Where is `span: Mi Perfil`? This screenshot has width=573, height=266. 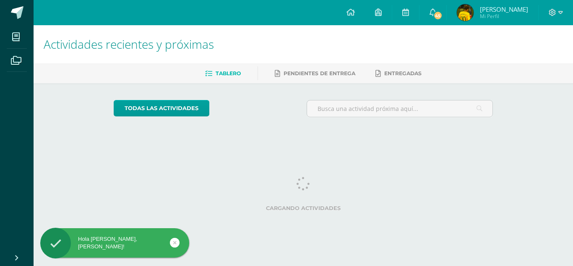
span: Mi Perfil is located at coordinates (504, 16).